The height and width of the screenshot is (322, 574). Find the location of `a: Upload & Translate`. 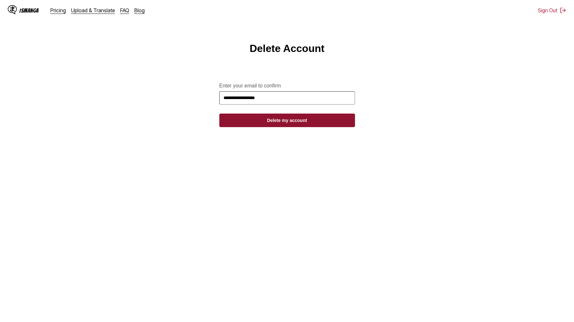

a: Upload & Translate is located at coordinates (93, 10).